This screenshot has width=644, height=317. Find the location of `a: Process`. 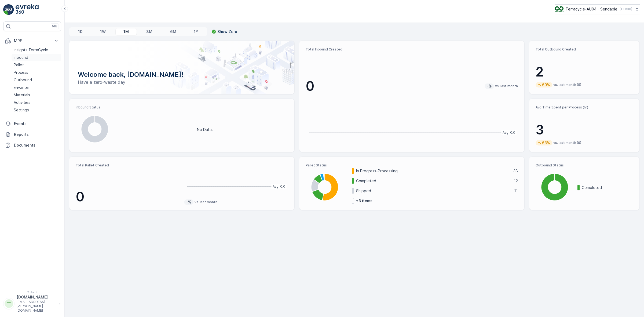

a: Process is located at coordinates (36, 72).